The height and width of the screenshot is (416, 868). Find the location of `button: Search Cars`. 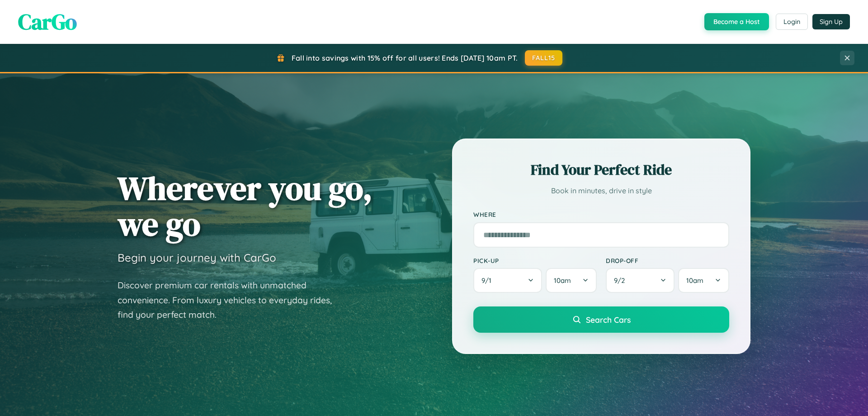

button: Search Cars is located at coordinates (602, 319).